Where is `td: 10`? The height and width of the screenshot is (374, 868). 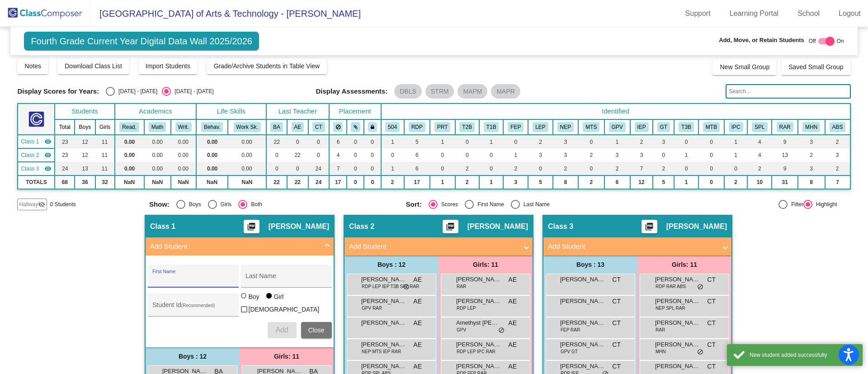 td: 10 is located at coordinates (759, 183).